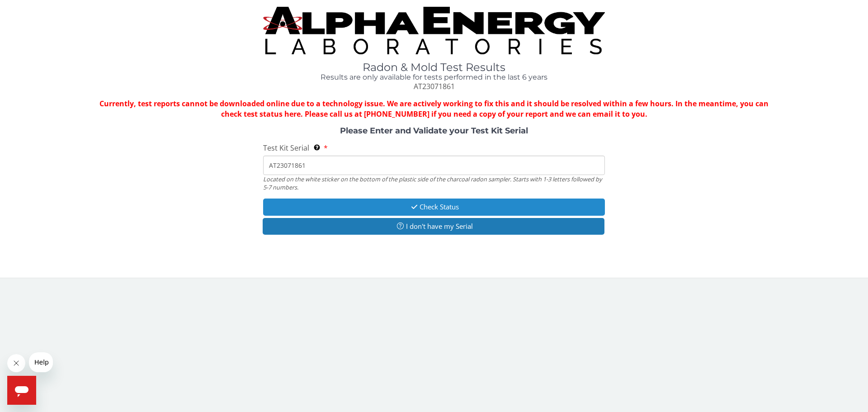 The image size is (868, 412). I want to click on strong: Please Enter and Validate your Test Kit Serial, so click(434, 131).